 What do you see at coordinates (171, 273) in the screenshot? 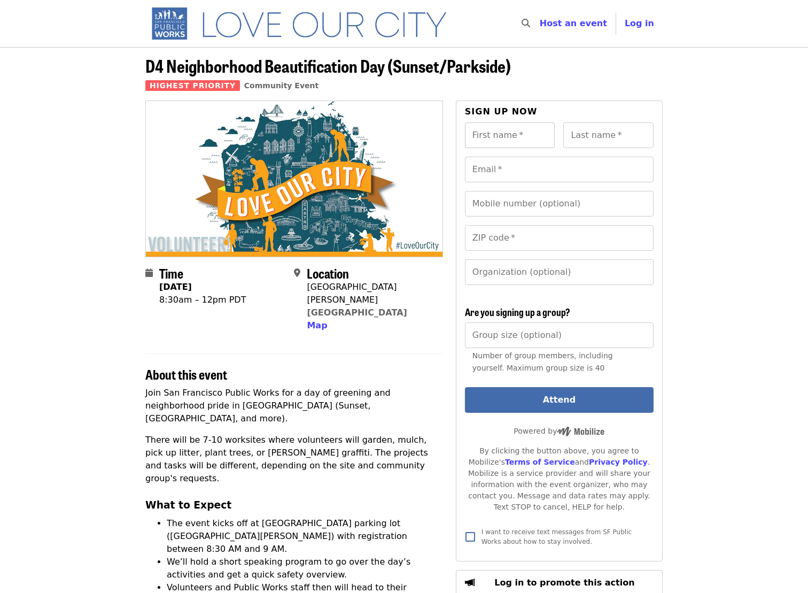
I see `span: Time` at bounding box center [171, 273].